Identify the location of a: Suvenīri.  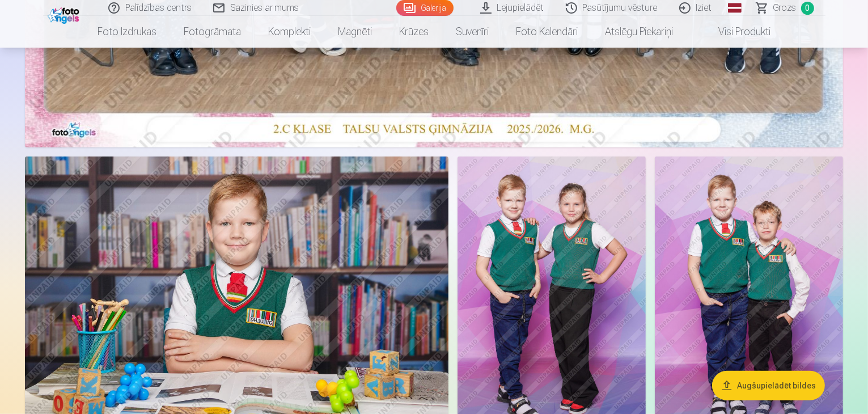
(472, 32).